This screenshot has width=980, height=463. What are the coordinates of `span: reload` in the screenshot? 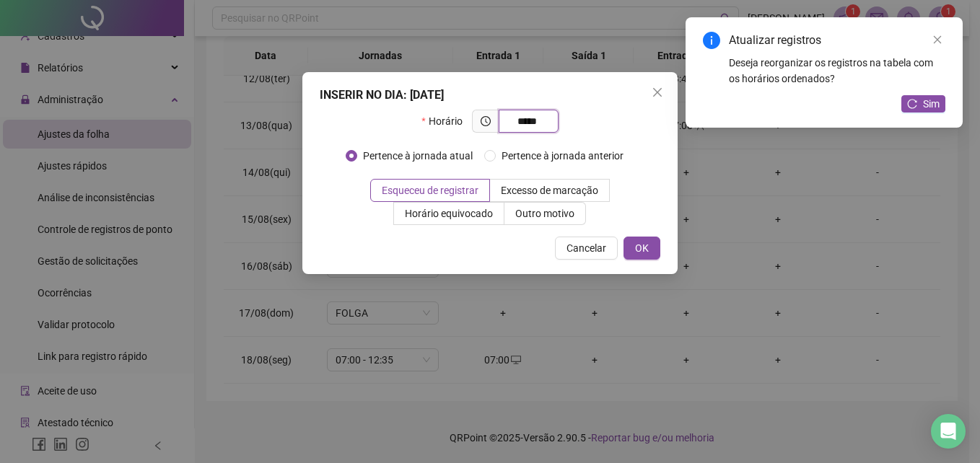 It's located at (912, 104).